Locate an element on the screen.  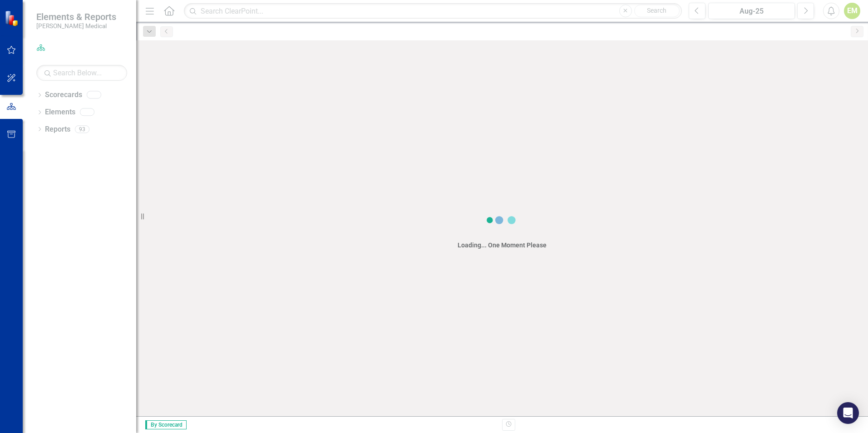
a: Elements is located at coordinates (60, 112).